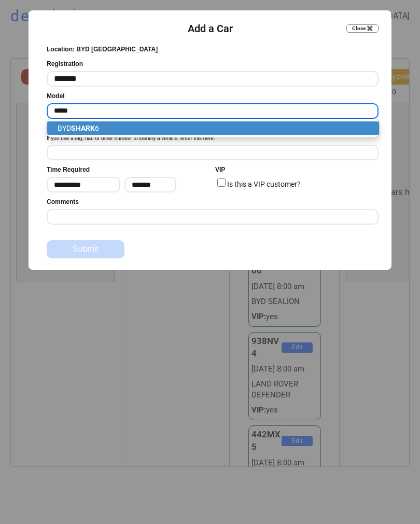 The height and width of the screenshot is (524, 420). What do you see at coordinates (65, 64) in the screenshot?
I see `div: Registration` at bounding box center [65, 64].